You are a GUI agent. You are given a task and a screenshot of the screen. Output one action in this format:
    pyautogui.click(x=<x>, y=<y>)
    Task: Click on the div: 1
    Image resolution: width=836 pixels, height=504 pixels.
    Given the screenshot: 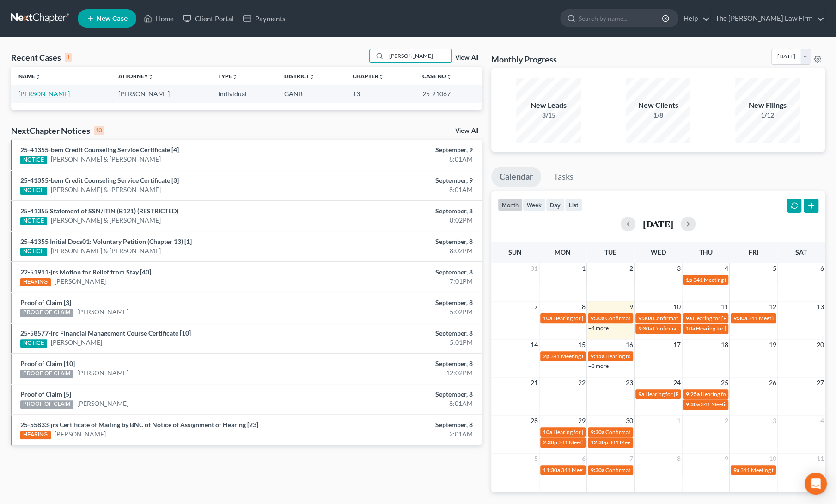 What is the action you would take?
    pyautogui.click(x=68, y=57)
    